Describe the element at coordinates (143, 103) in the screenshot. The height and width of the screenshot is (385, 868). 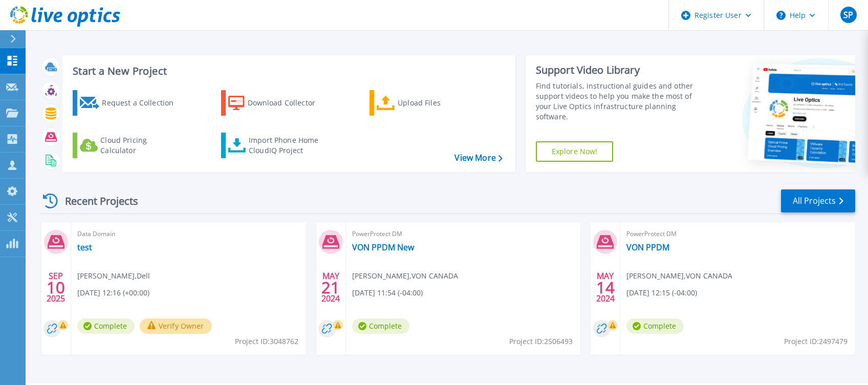
I see `div: Request a Collection` at that location.